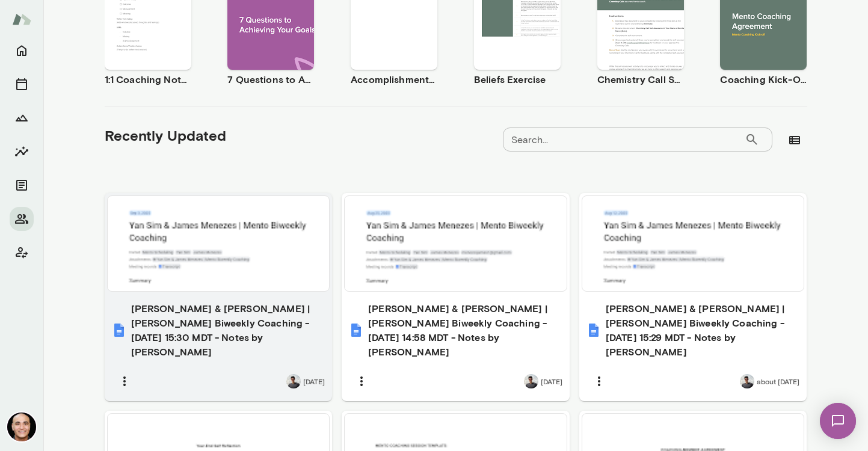  Describe the element at coordinates (166, 135) in the screenshot. I see `h5: Recently Updated` at that location.